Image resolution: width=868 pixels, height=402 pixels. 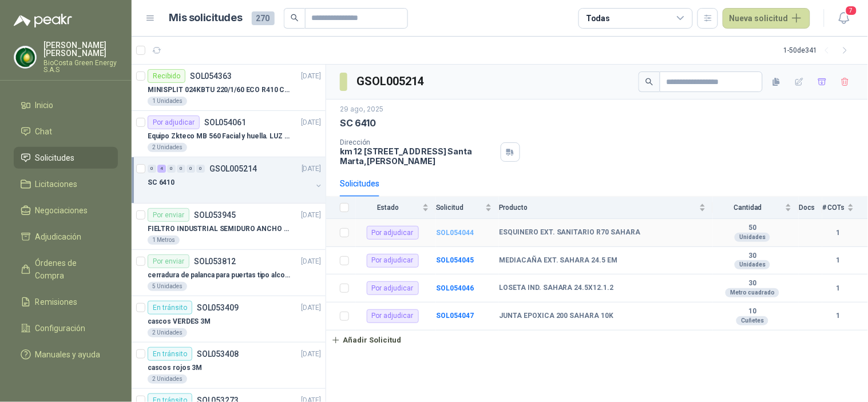 What do you see at coordinates (263, 18) in the screenshot?
I see `span: 270` at bounding box center [263, 18].